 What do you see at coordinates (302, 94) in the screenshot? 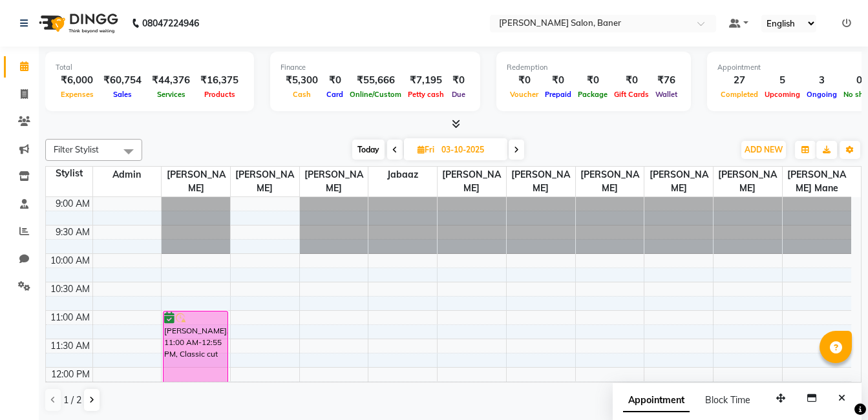
I see `span: Cash` at bounding box center [302, 94].